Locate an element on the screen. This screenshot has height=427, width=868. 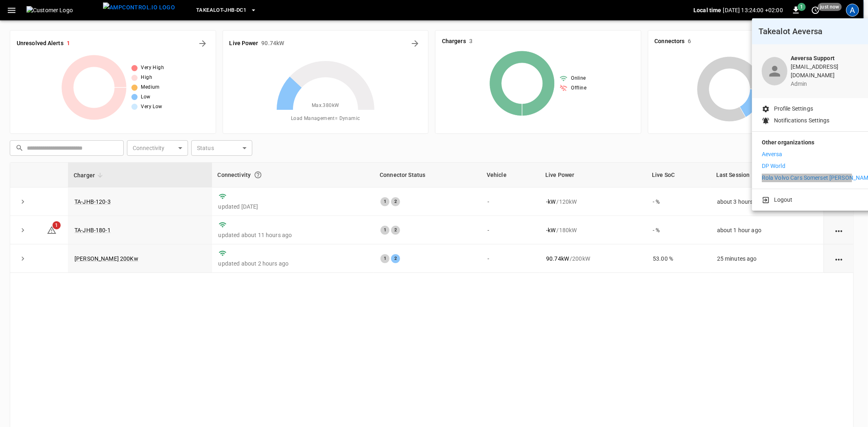
p: Profile Settings is located at coordinates (793, 108).